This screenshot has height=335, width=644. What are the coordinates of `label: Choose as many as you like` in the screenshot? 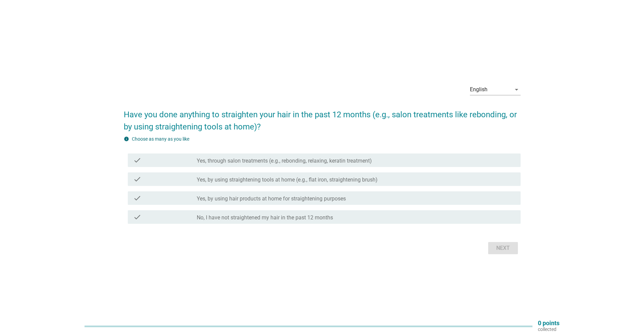 It's located at (161, 139).